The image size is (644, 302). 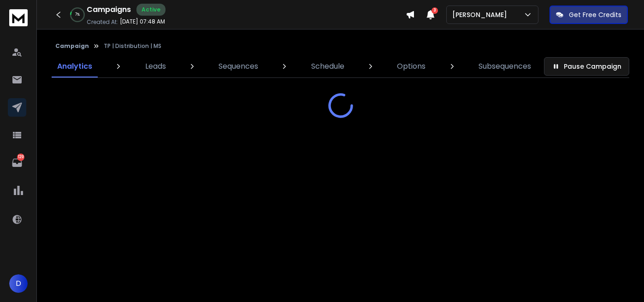 What do you see at coordinates (238, 67) in the screenshot?
I see `p: Sequences` at bounding box center [238, 67].